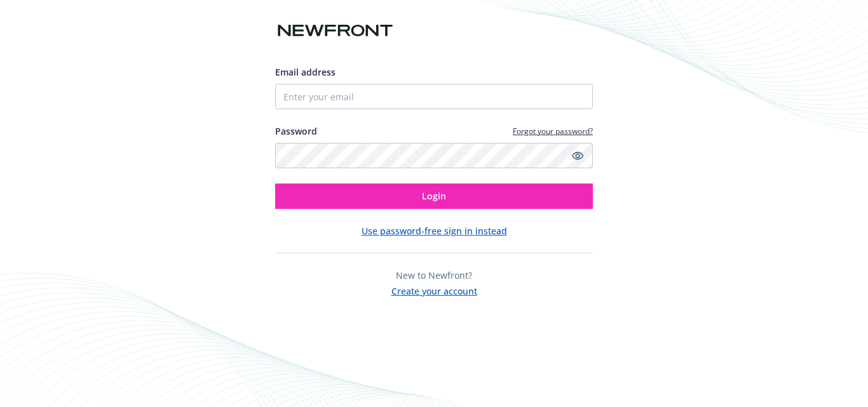 This screenshot has height=407, width=868. Describe the element at coordinates (578, 156) in the screenshot. I see `a: Show password` at that location.